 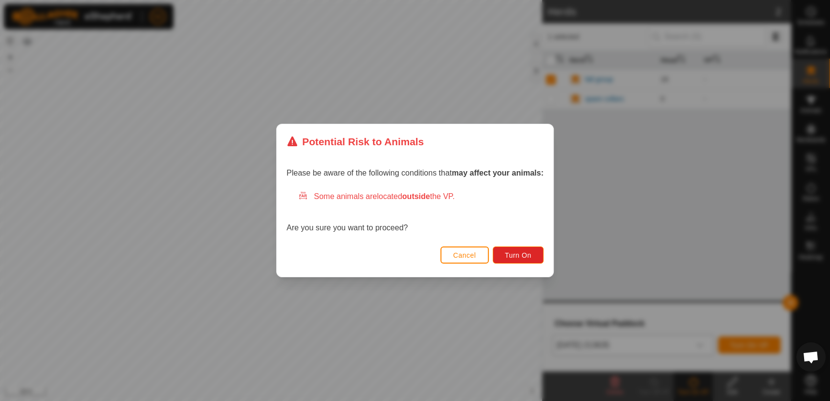 What do you see at coordinates (415, 196) in the screenshot?
I see `span: located the VP.` at bounding box center [415, 196].